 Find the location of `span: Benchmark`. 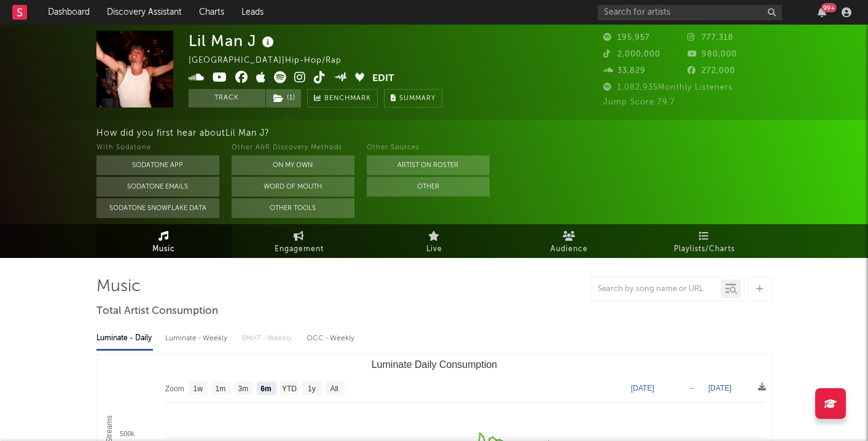

span: Benchmark is located at coordinates (347, 99).